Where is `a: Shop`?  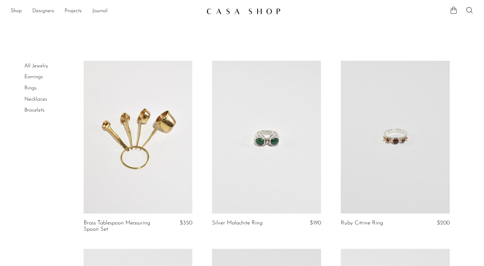 a: Shop is located at coordinates (16, 11).